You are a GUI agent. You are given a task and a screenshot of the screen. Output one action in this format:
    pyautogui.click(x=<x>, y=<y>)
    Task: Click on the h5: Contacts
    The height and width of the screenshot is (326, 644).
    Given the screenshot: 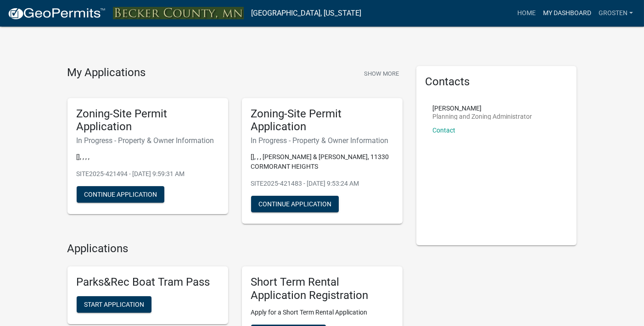 What is the action you would take?
    pyautogui.click(x=496, y=82)
    